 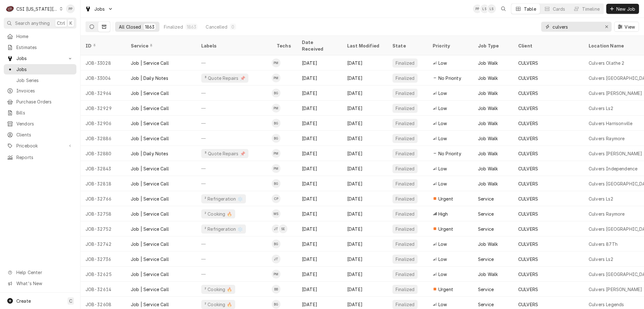 I want to click on div: JOB-33028, so click(x=103, y=63).